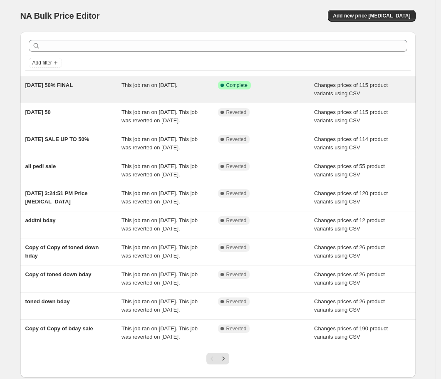  Describe the element at coordinates (351, 332) in the screenshot. I see `span: Changes prices of 190 product variants using CSV` at that location.